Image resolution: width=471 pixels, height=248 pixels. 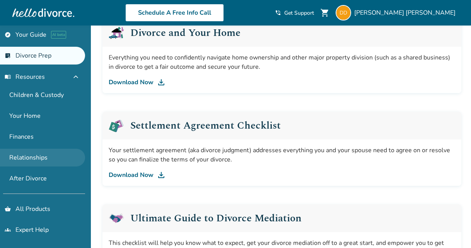 What do you see at coordinates (76, 77) in the screenshot?
I see `span: expand_less` at bounding box center [76, 77].